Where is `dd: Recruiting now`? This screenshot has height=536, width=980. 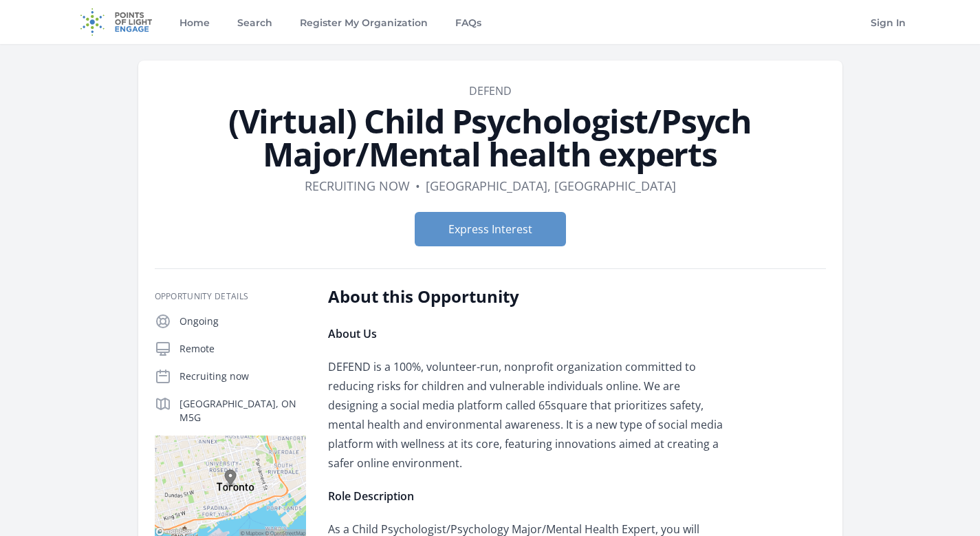
dd: Recruiting now is located at coordinates (357, 185).